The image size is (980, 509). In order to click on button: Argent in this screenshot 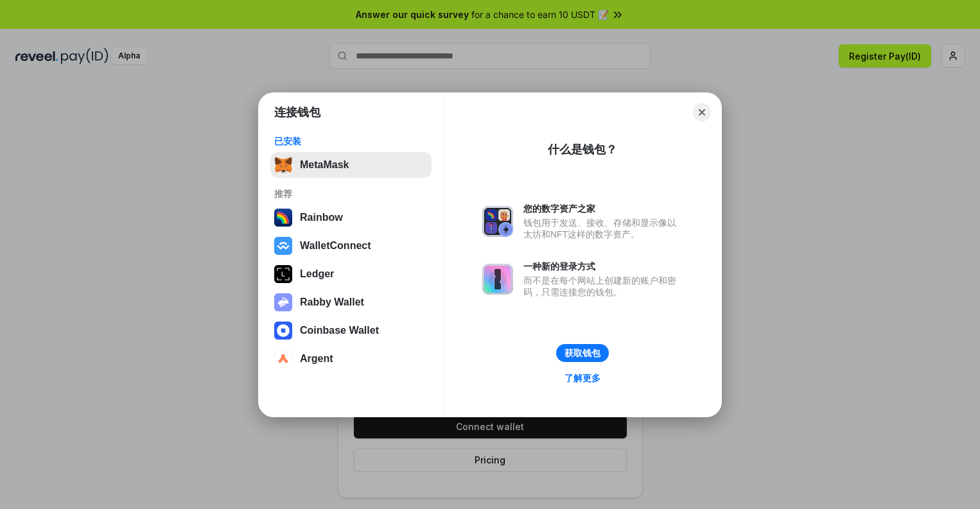, I will do `click(351, 359)`.